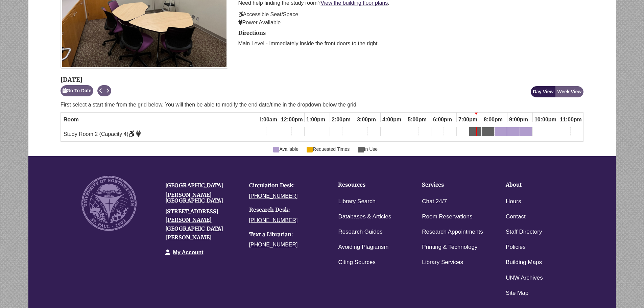 This screenshot has width=644, height=308. What do you see at coordinates (357, 202) in the screenshot?
I see `a: Library Search` at bounding box center [357, 202].